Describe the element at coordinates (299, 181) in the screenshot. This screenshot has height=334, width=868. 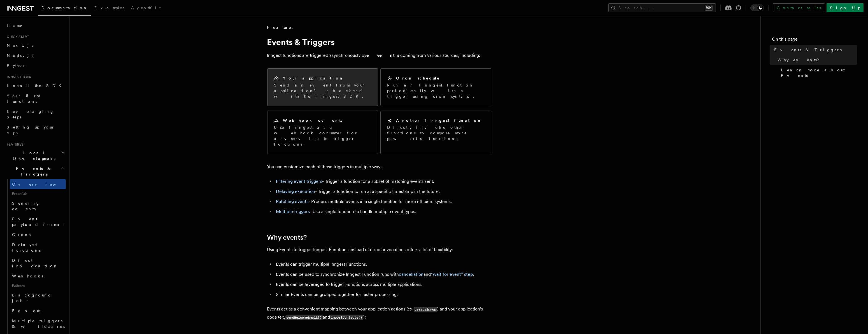
I see `a: Filtering event triggers` at that location.